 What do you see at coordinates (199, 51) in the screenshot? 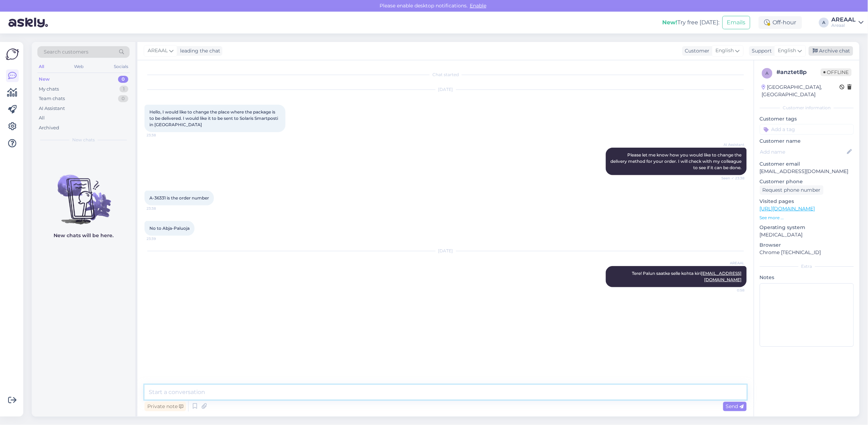
I see `div: leading the chat` at bounding box center [199, 51].